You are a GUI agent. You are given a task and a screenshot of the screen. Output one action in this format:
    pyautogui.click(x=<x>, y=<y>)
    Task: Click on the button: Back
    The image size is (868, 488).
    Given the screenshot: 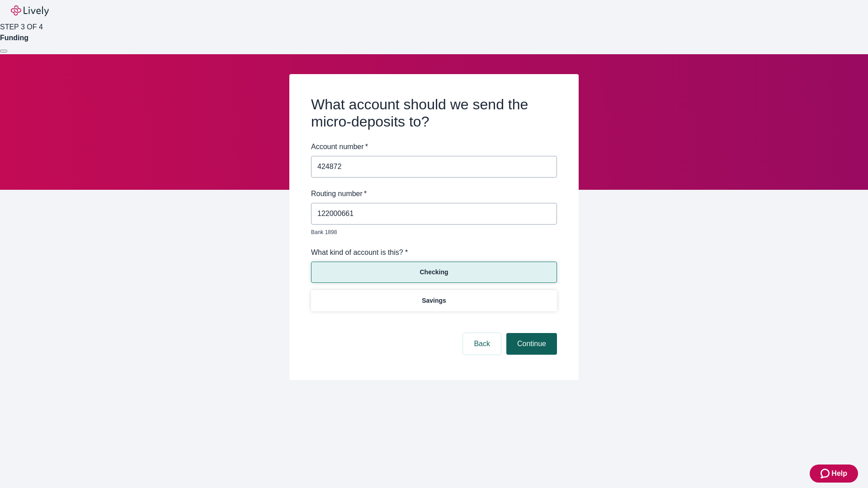 What is the action you would take?
    pyautogui.click(x=482, y=344)
    